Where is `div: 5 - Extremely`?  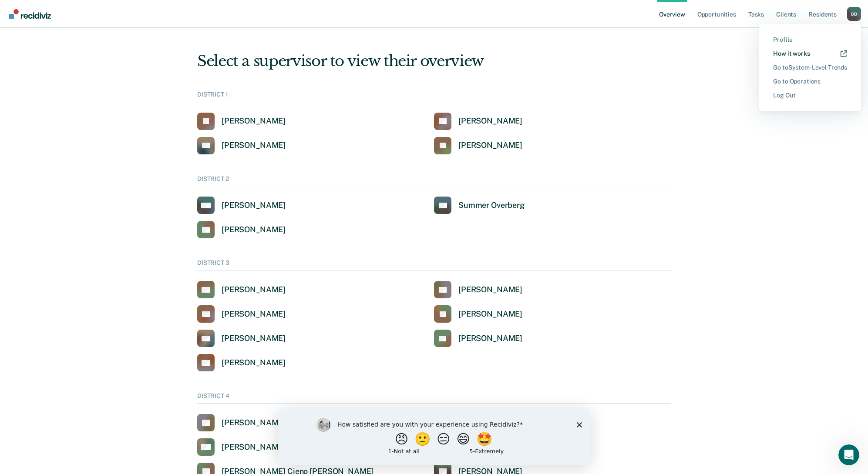
div: 5 - Extremely is located at coordinates (232, 42).